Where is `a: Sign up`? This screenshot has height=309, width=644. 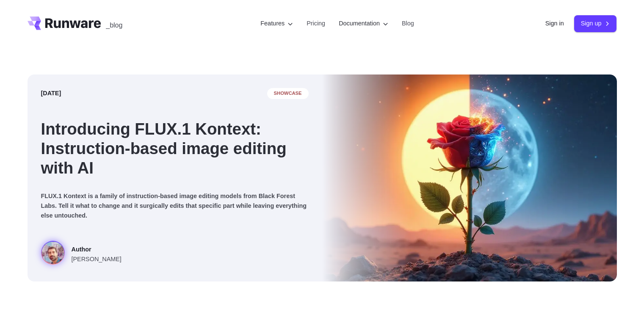
a: Sign up is located at coordinates (595, 23).